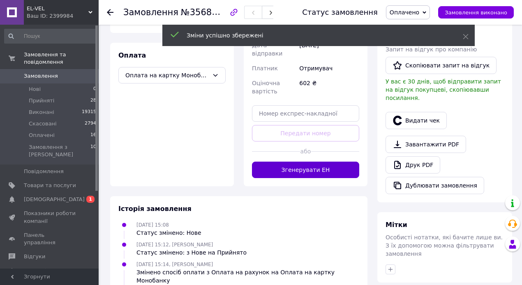 The height and width of the screenshot is (285, 522). I want to click on a: Друк PDF, so click(413, 165).